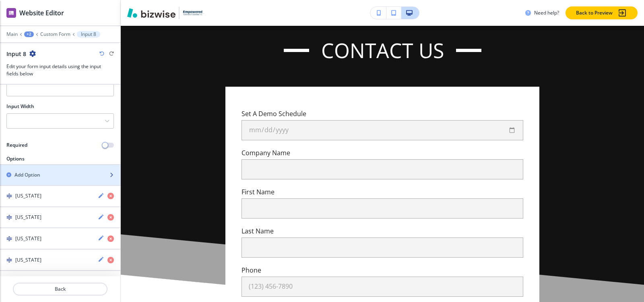  What do you see at coordinates (547, 13) in the screenshot?
I see `h3: Need help?` at bounding box center [547, 13].